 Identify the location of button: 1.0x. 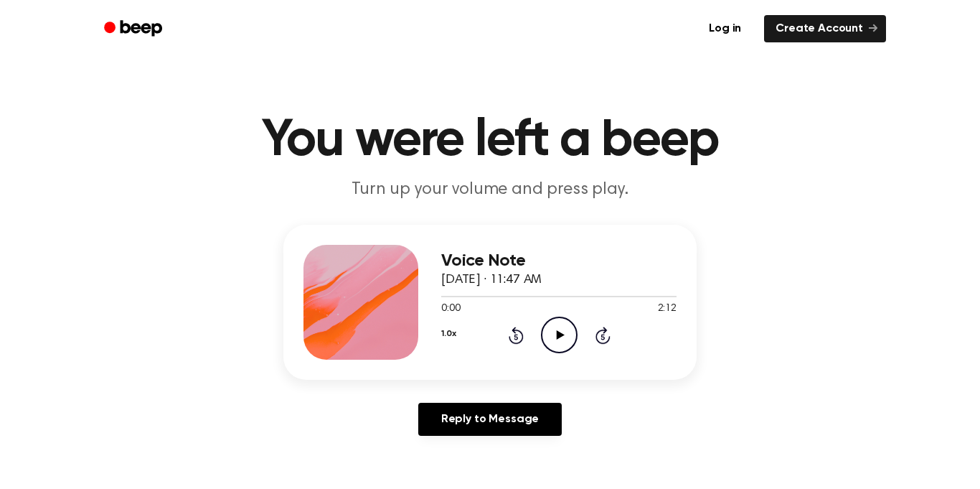
(449, 333).